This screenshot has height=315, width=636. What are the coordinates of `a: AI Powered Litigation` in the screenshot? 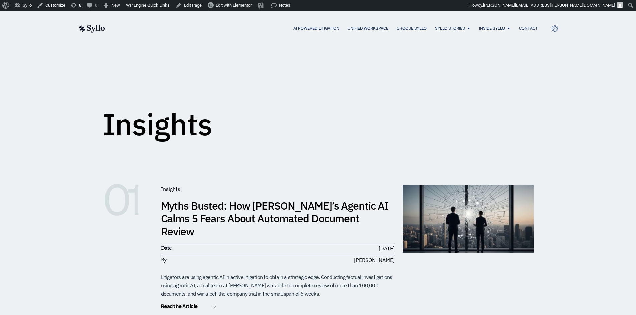 It's located at (316, 28).